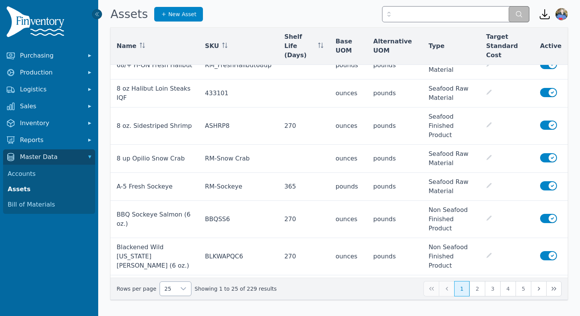 This screenshot has width=580, height=316. What do you see at coordinates (299, 46) in the screenshot?
I see `span: Shelf Life (Days)` at bounding box center [299, 46].